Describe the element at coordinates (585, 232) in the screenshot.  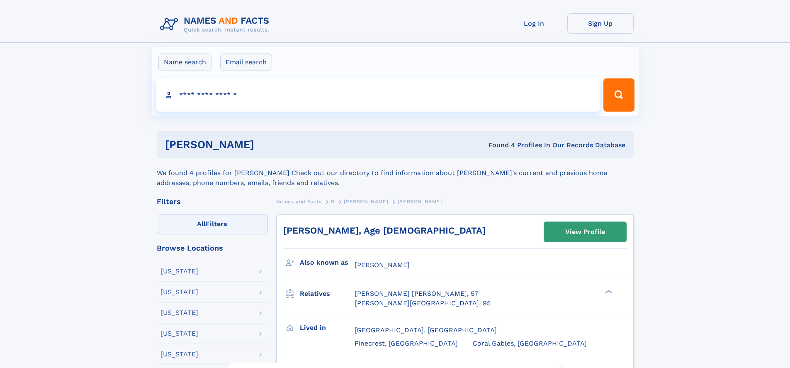
I see `div: View Profile` at that location.